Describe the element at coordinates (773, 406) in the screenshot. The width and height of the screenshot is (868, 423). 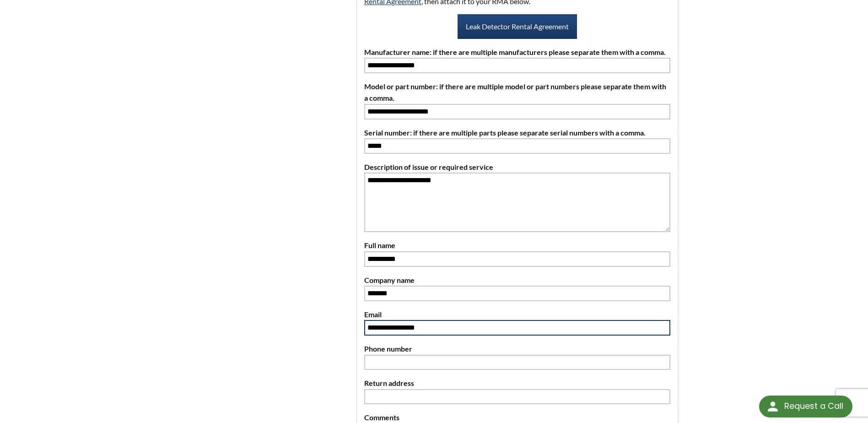
I see `img: round button` at that location.